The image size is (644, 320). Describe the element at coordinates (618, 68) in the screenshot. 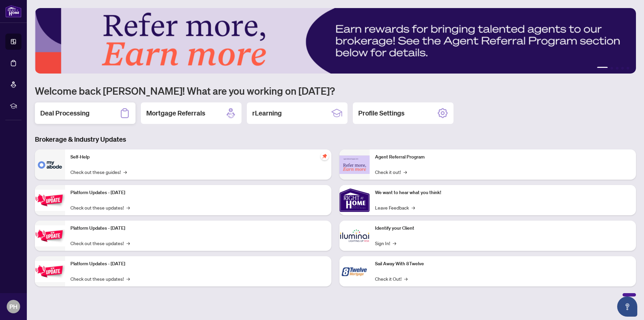

I see `button: 3` at that location.